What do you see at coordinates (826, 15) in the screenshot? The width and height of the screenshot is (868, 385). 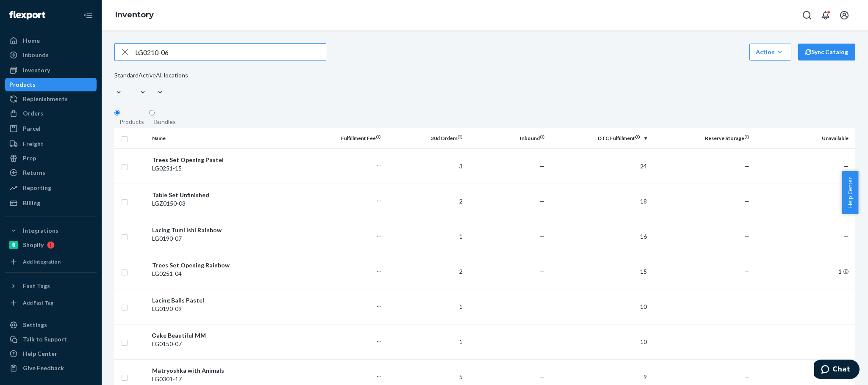 I see `button: Open notifications` at bounding box center [826, 15].